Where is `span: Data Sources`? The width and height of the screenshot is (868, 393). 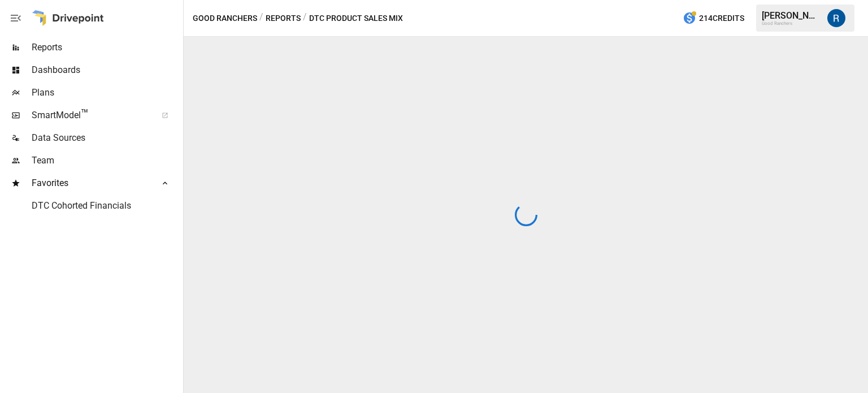
span: Data Sources is located at coordinates (106, 138).